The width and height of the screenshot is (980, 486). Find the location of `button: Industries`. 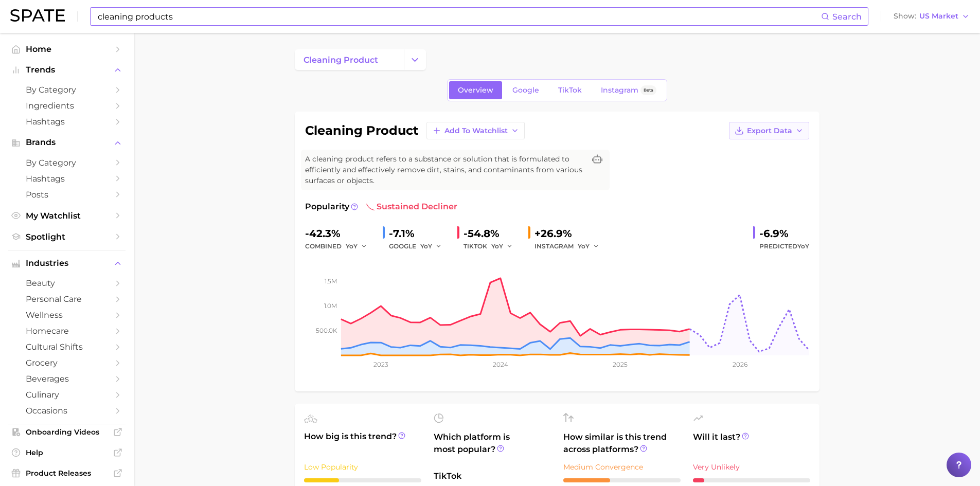

button: Industries is located at coordinates (67, 264).